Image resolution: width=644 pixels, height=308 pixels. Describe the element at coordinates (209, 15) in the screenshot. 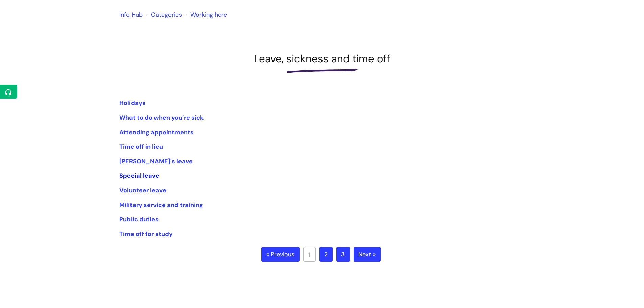

I see `a: Working here` at that location.